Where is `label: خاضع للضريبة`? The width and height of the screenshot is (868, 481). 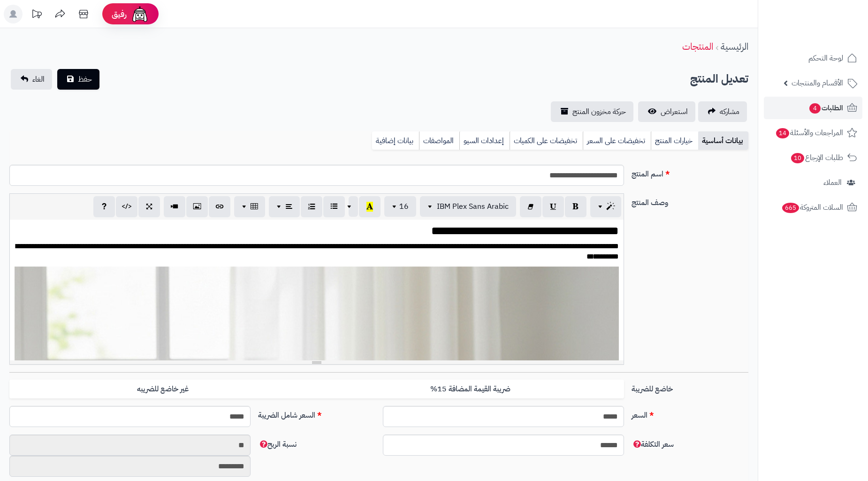
label: خاضع للضريبة is located at coordinates (690, 387).